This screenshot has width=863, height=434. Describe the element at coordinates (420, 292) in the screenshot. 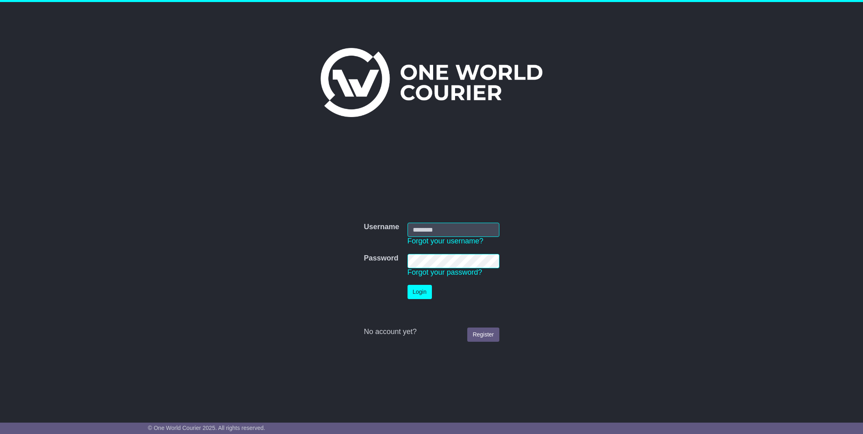

I see `button: Login` at that location.